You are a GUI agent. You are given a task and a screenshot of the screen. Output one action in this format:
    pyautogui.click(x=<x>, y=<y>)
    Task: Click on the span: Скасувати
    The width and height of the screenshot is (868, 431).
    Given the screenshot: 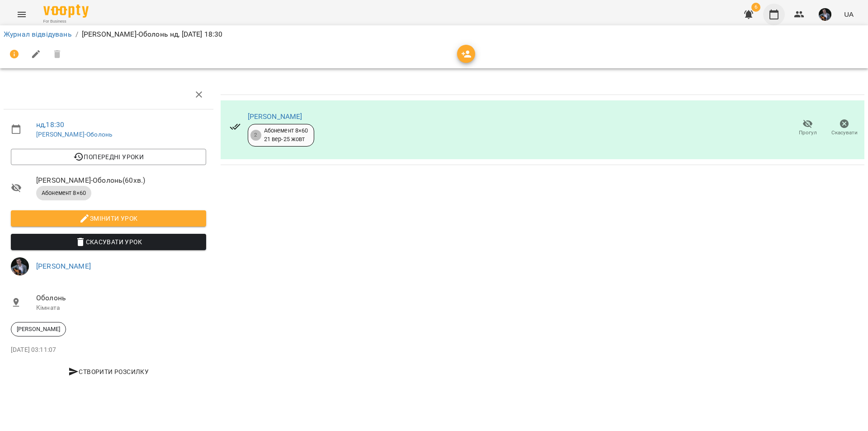 What is the action you would take?
    pyautogui.click(x=845, y=132)
    